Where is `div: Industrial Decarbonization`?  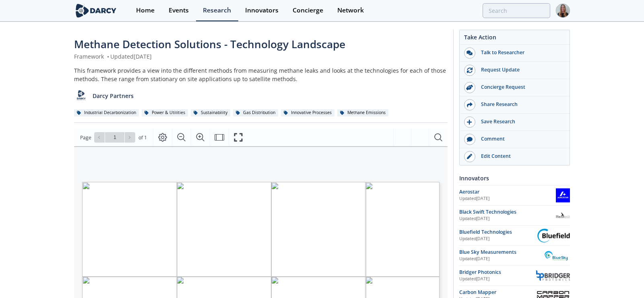 div: Industrial Decarbonization is located at coordinates (106, 113).